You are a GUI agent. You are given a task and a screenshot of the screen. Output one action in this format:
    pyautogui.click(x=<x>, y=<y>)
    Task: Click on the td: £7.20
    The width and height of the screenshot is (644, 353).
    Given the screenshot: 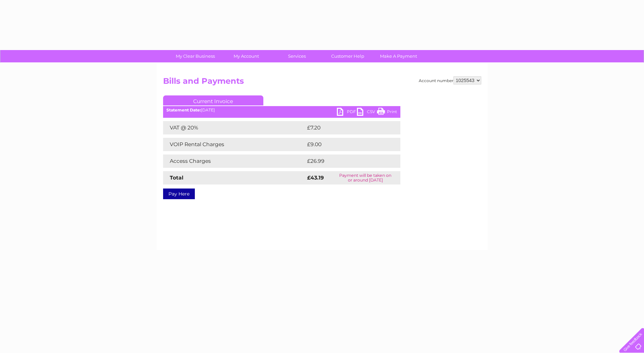 What is the action you would take?
    pyautogui.click(x=345, y=128)
    